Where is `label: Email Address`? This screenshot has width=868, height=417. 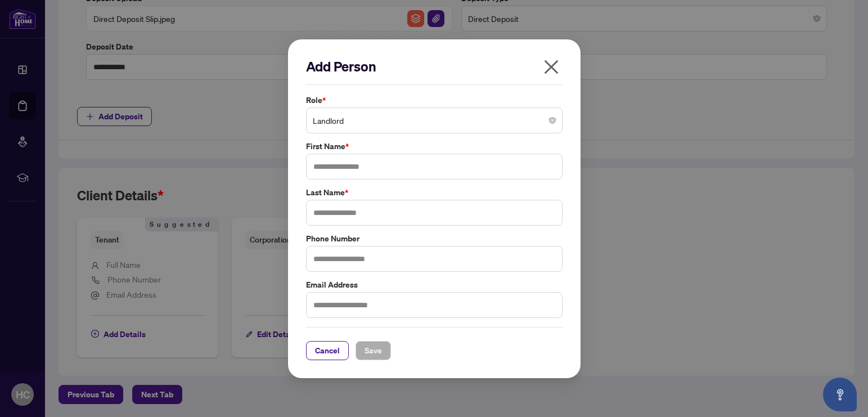
label: Email Address is located at coordinates (434, 284).